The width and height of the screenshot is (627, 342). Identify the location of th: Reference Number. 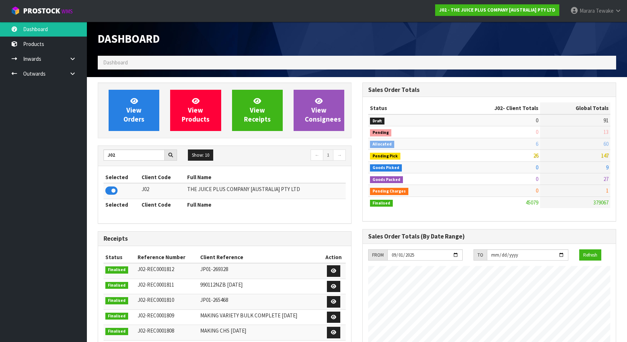
(167, 257).